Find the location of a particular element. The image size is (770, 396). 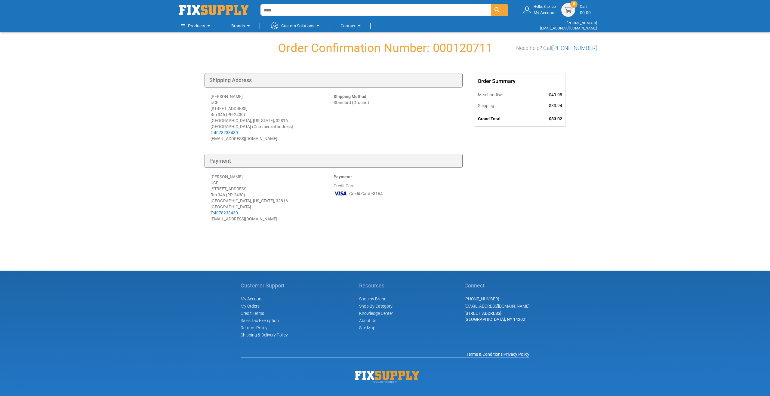

span: My Account is located at coordinates (252, 299).